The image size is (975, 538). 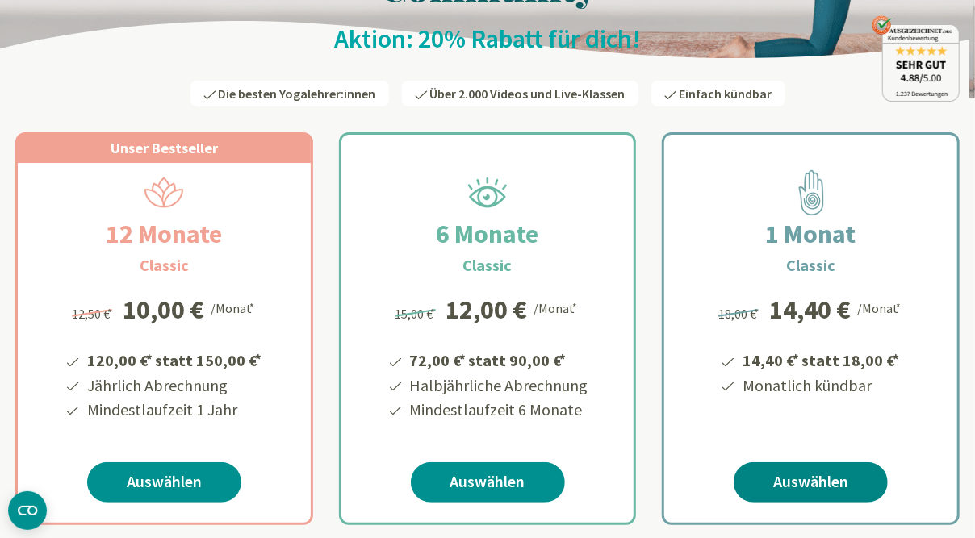 What do you see at coordinates (915, 58) in the screenshot?
I see `img: ausgezeichnet_badge.png` at bounding box center [915, 58].